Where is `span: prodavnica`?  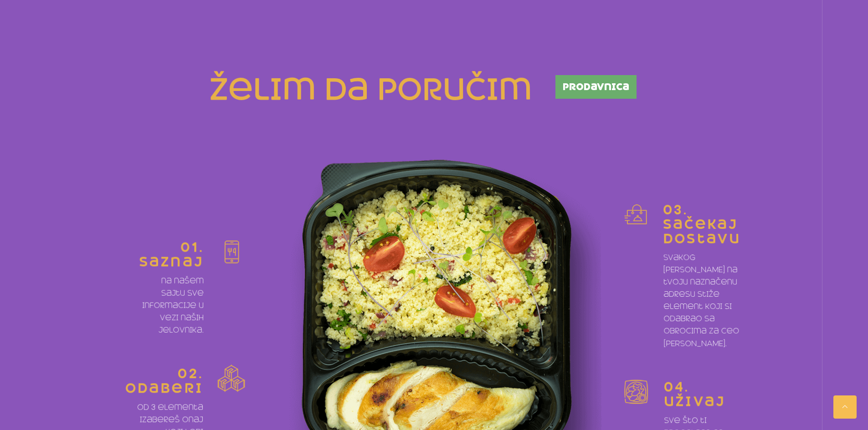
span: prodavnica is located at coordinates (596, 87).